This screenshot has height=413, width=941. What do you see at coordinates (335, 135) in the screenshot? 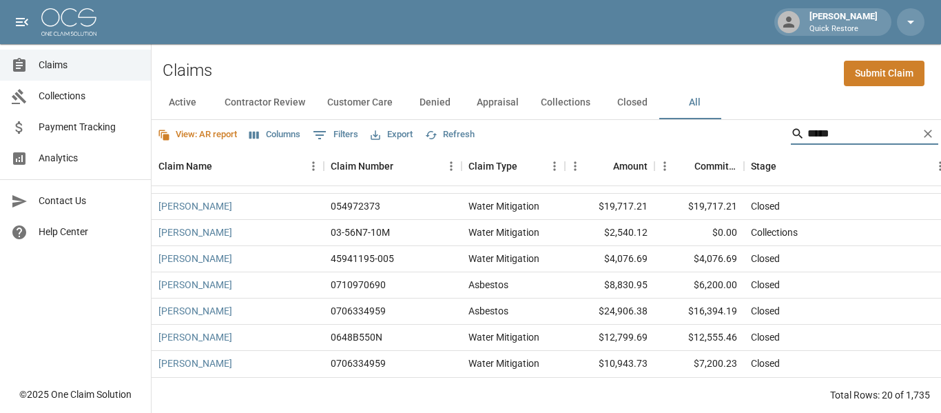
I see `button: Show filters` at bounding box center [335, 135].